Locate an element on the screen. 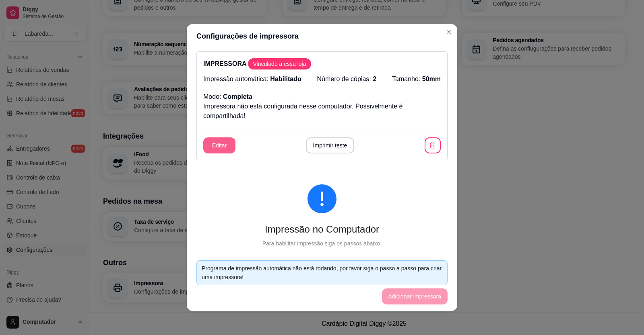 This screenshot has height=335, width=644. span: Vinculado a essa loja is located at coordinates (279, 64).